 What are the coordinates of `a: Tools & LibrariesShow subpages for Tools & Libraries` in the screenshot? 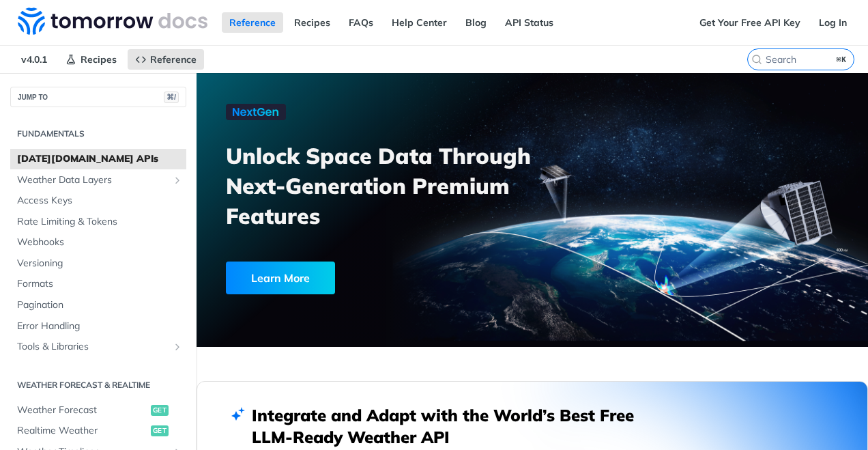 It's located at (98, 347).